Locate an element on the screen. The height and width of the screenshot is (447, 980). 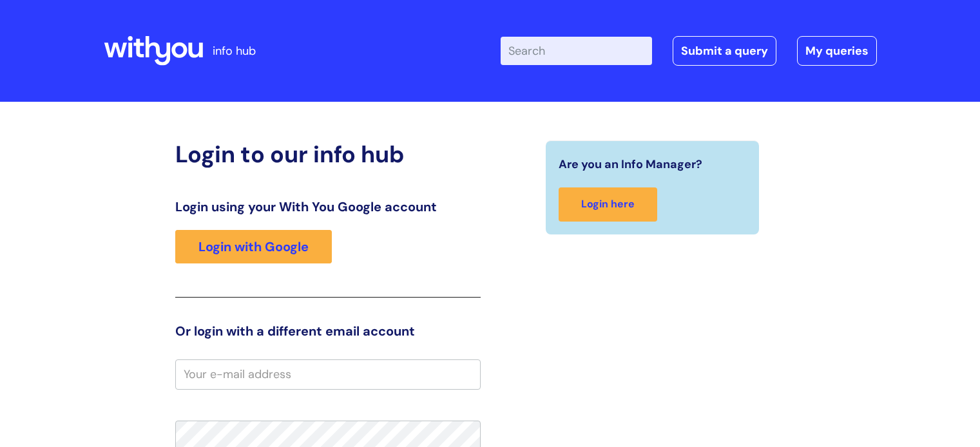
a: My queries is located at coordinates (837, 51).